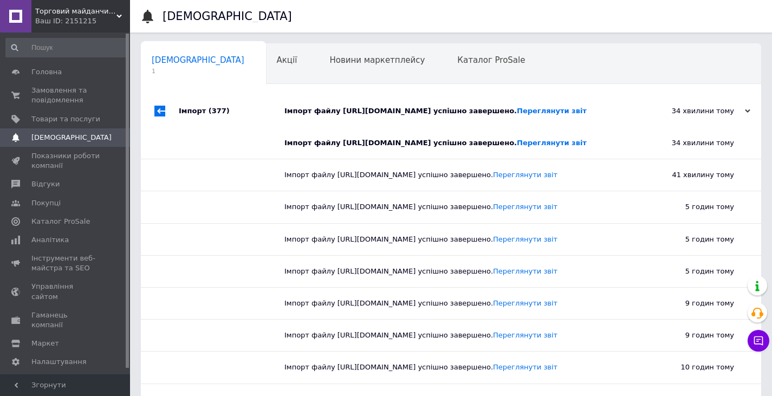 This screenshot has height=396, width=772. What do you see at coordinates (693, 367) in the screenshot?
I see `div: 10 годин тому` at bounding box center [693, 367].